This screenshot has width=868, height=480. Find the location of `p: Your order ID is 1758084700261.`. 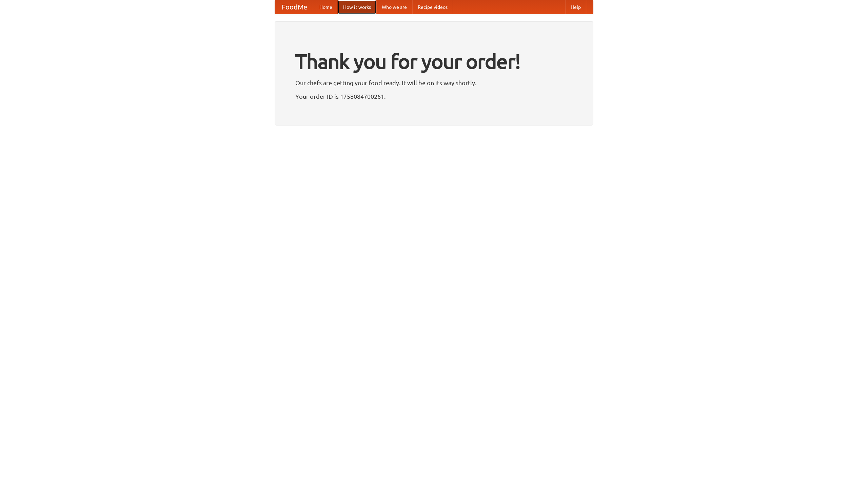

p: Your order ID is 1758084700261. is located at coordinates (434, 96).